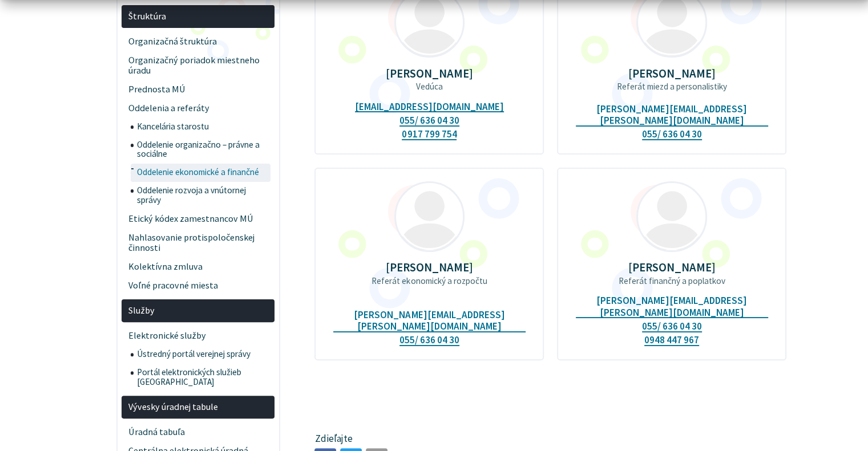  Describe the element at coordinates (198, 108) in the screenshot. I see `a: Oddelenia a referáty` at that location.